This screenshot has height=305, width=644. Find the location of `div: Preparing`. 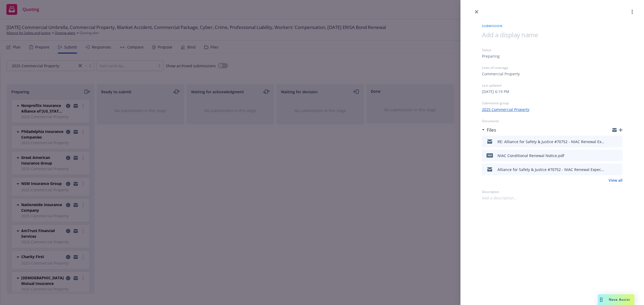

div: Preparing is located at coordinates (491, 56).